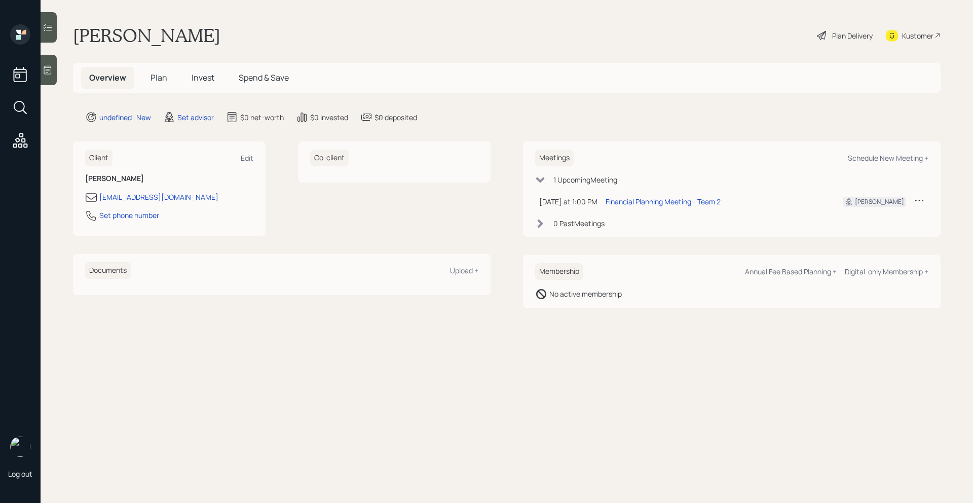  Describe the element at coordinates (887, 271) in the screenshot. I see `div: Digital-only Membership +` at that location.